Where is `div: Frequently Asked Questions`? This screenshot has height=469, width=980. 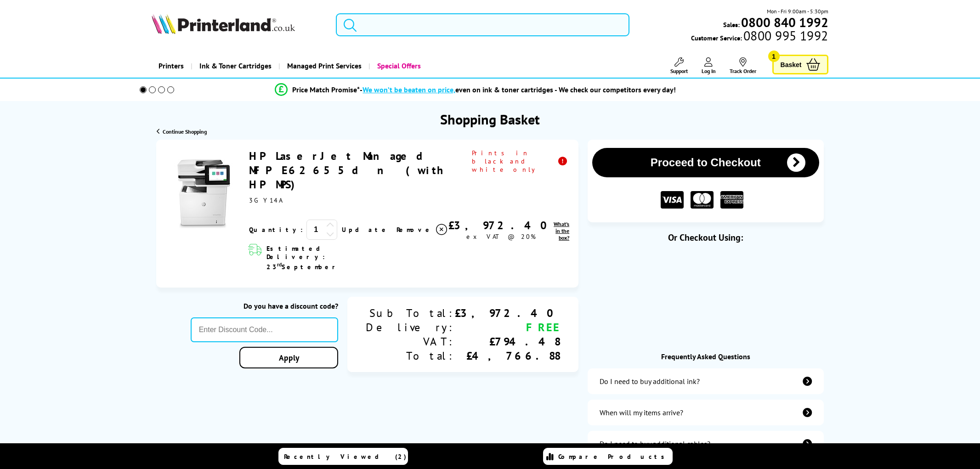
div: Frequently Asked Questions is located at coordinates (705, 357).